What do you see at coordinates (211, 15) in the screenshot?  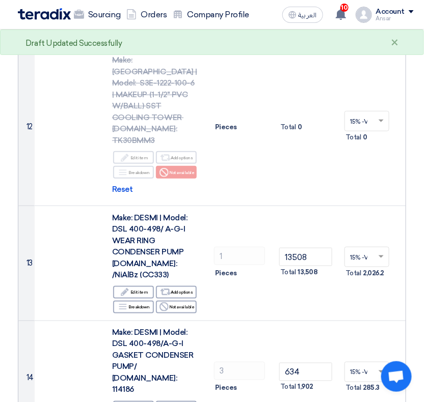 I see `a: Company Profile` at bounding box center [211, 15].